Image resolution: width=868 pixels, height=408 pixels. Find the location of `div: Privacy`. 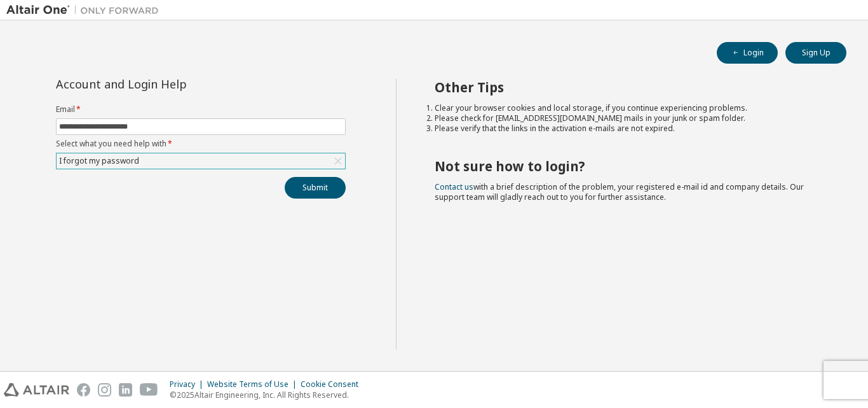

div: Privacy is located at coordinates (188, 384).